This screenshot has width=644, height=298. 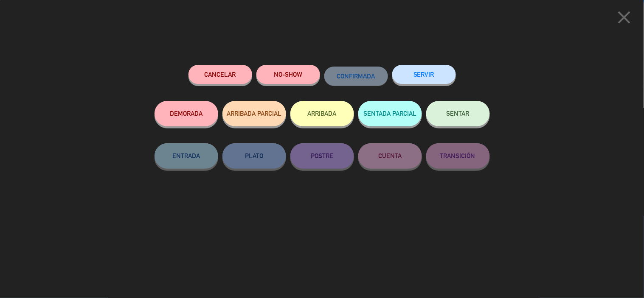 I want to click on span: CONFIRMADA, so click(x=356, y=76).